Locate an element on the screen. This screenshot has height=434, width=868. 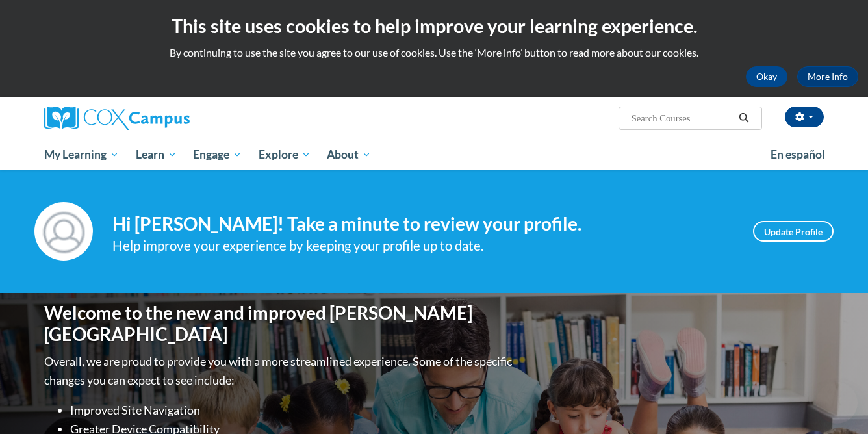
span: My Learning is located at coordinates (81, 154).